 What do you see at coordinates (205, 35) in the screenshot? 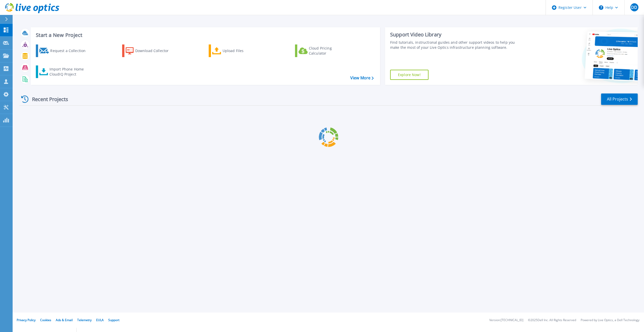
I see `h3: Start a New Project` at bounding box center [205, 35].